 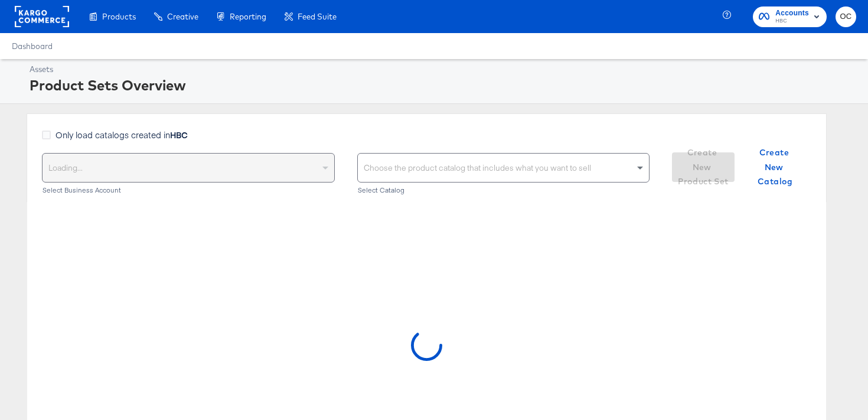 I want to click on div: Select Business Account, so click(x=188, y=190).